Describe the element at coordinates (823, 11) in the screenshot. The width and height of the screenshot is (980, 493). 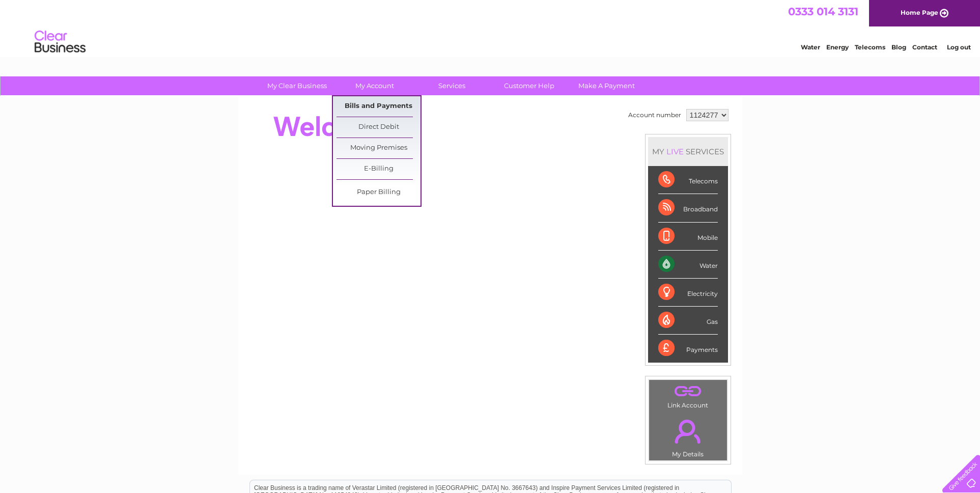
I see `a: 0333 014 3131` at that location.